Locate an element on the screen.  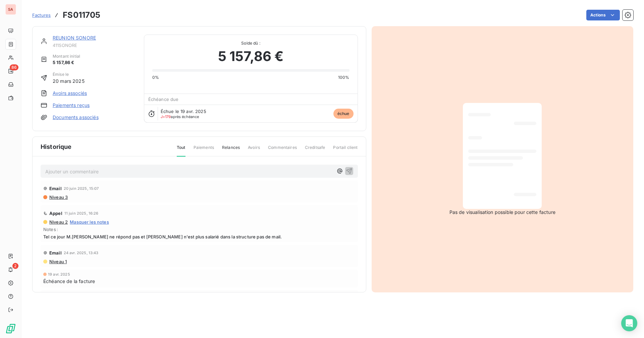
span: Portail client is located at coordinates (346, 150).